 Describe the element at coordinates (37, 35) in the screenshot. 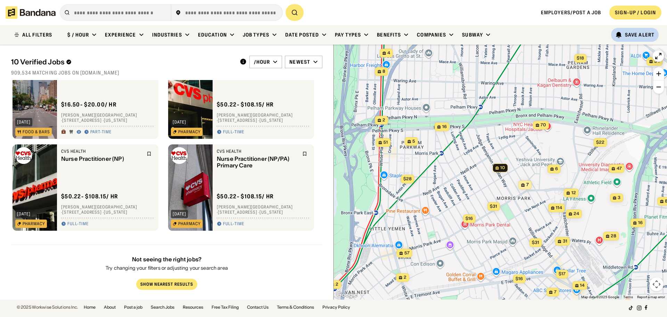

I see `div: ALL FILTERS` at that location.